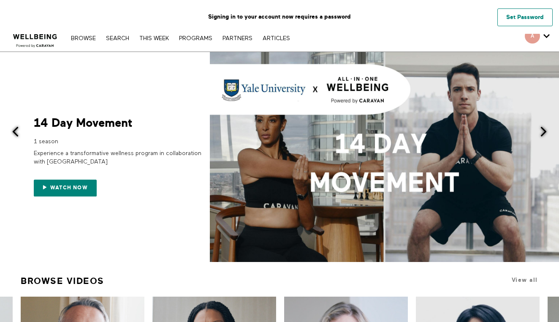 The image size is (559, 322). What do you see at coordinates (83, 38) in the screenshot?
I see `a: Browse` at bounding box center [83, 38].